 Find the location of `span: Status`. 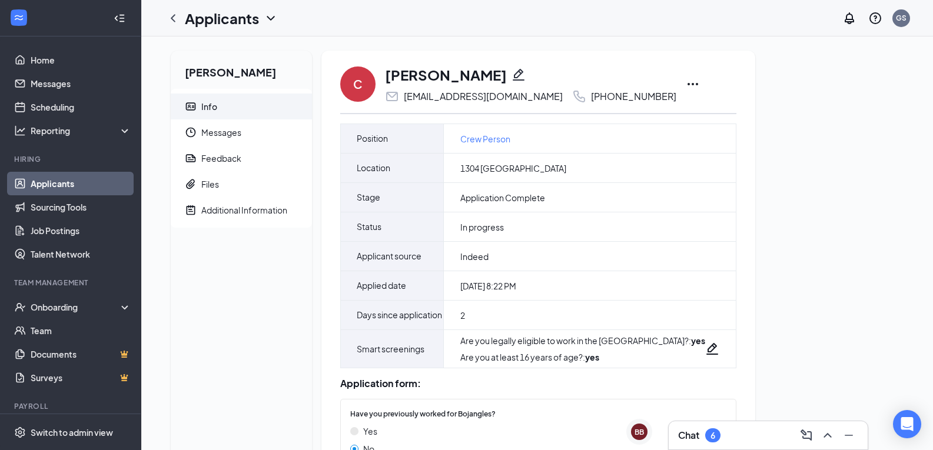

span: Status is located at coordinates (369, 227).